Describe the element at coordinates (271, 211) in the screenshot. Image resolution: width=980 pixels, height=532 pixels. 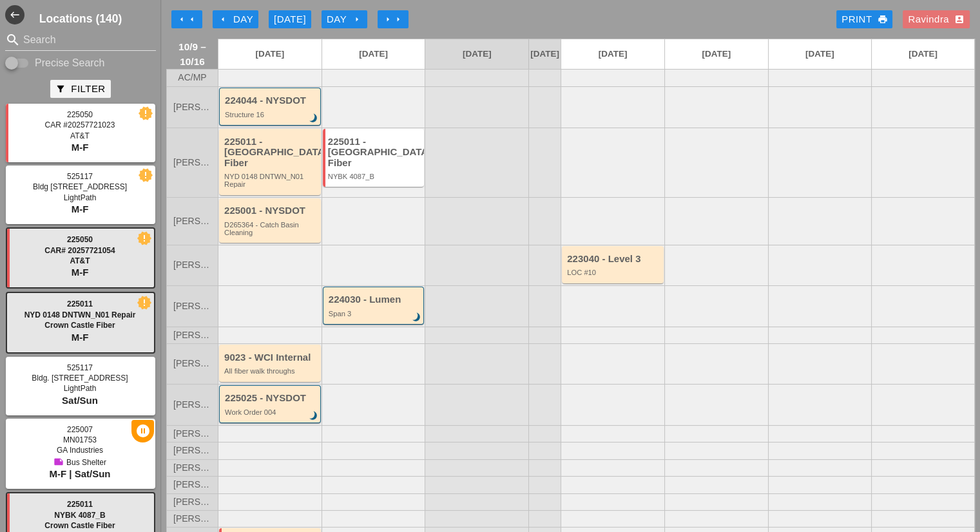
I see `div: 225001 - NYSDOT` at that location.